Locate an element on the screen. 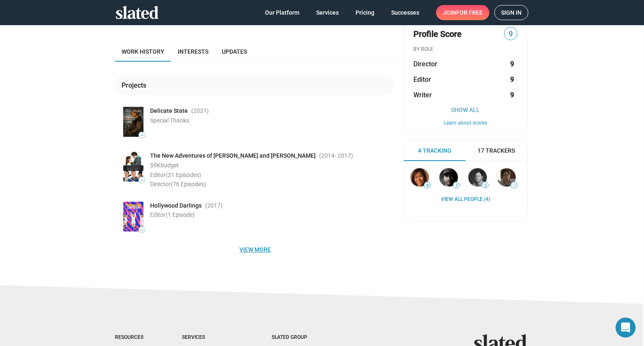  span: $9K is located at coordinates (155, 165).